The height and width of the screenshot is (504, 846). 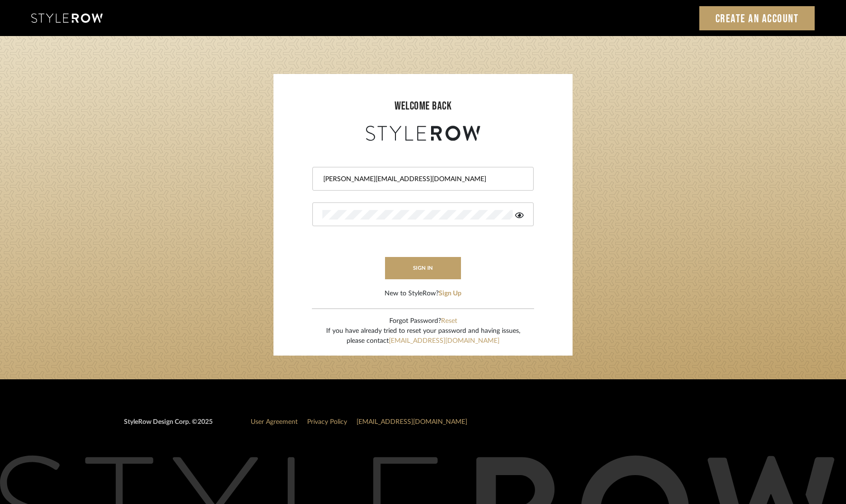 I want to click on div: welcome back, so click(x=423, y=106).